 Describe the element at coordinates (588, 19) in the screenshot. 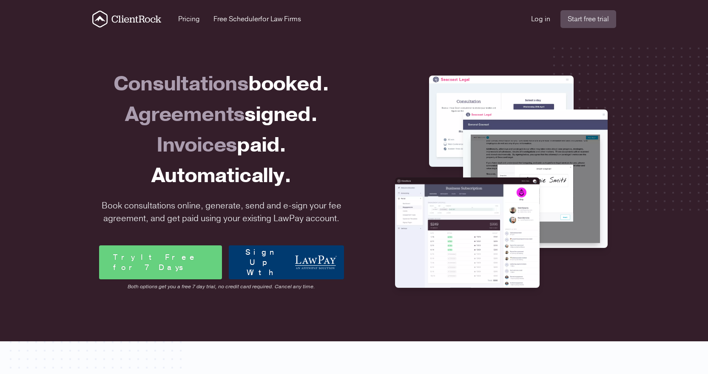

I see `a: Start free trial` at that location.